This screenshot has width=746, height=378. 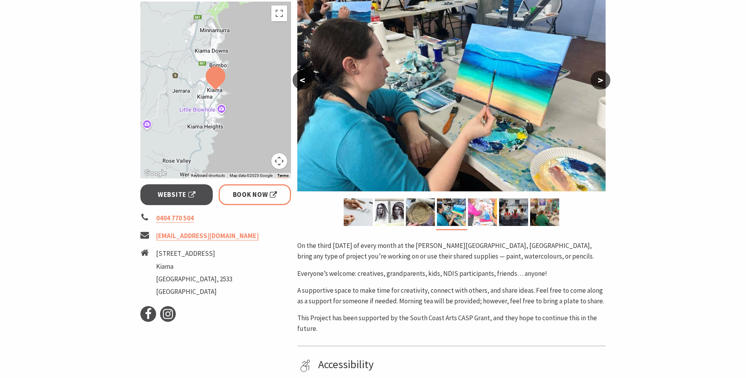 What do you see at coordinates (460, 365) in the screenshot?
I see `h4: Accessibility` at bounding box center [460, 365].